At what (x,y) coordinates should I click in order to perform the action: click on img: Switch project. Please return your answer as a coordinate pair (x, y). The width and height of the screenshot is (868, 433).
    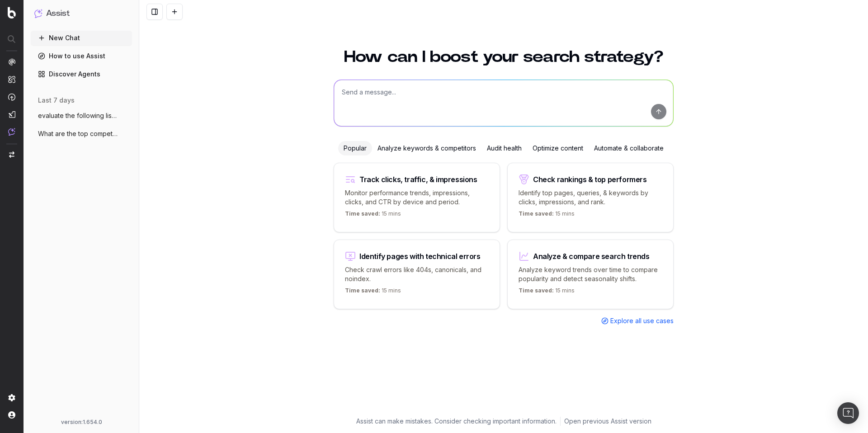
    Looking at the image, I should click on (12, 155).